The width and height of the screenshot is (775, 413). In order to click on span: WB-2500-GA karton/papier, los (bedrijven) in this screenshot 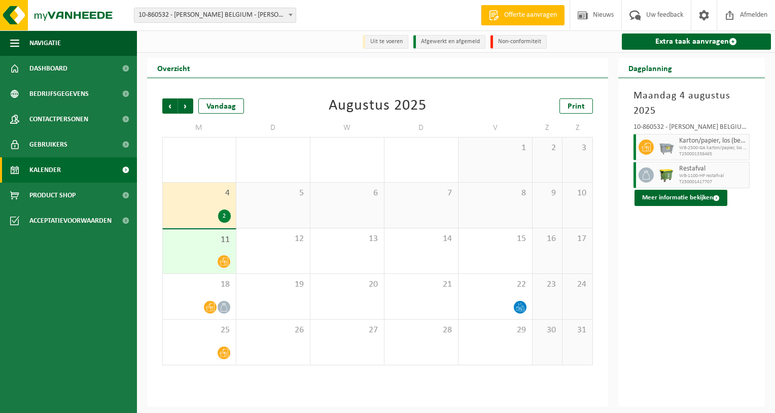, I will do `click(713, 148)`.